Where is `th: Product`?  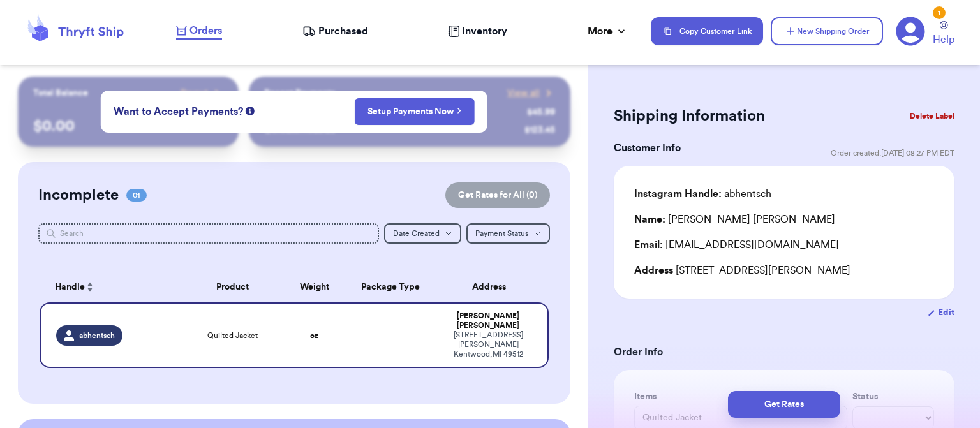 th: Product is located at coordinates (233, 287).